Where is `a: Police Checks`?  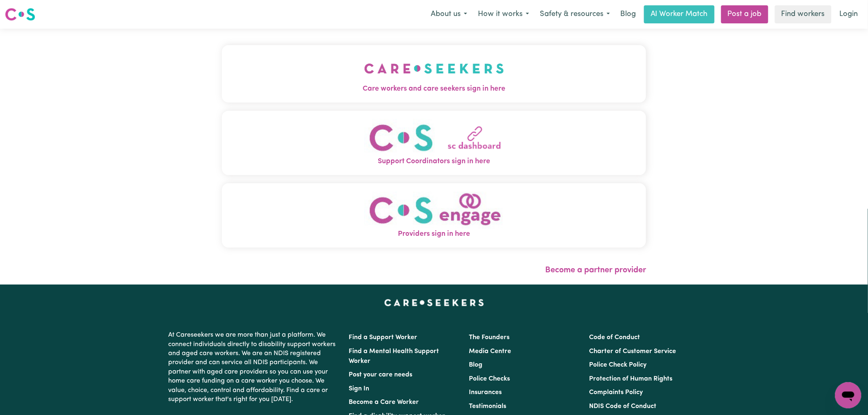 a: Police Checks is located at coordinates (489, 379).